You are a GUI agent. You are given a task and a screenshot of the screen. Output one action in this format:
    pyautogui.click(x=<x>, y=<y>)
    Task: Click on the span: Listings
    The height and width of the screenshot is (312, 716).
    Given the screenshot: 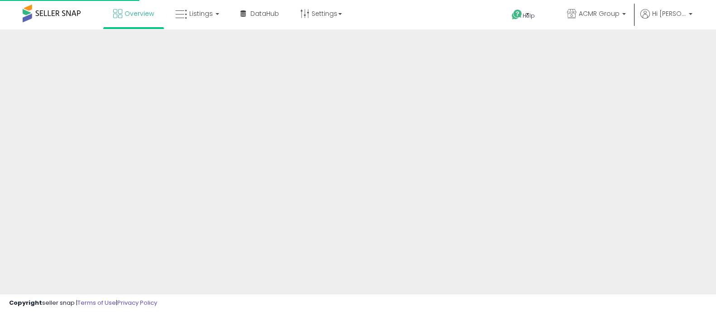 What is the action you would take?
    pyautogui.click(x=201, y=14)
    